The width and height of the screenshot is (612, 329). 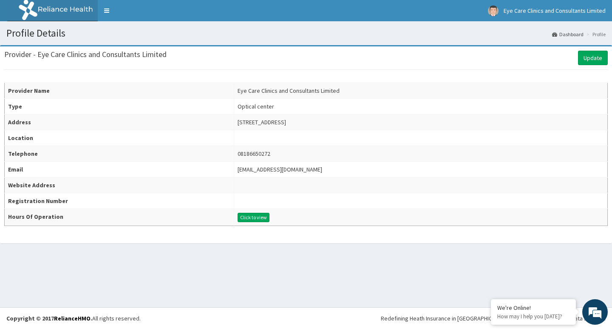 What do you see at coordinates (72, 318) in the screenshot?
I see `a: RelianceHMO` at bounding box center [72, 318].